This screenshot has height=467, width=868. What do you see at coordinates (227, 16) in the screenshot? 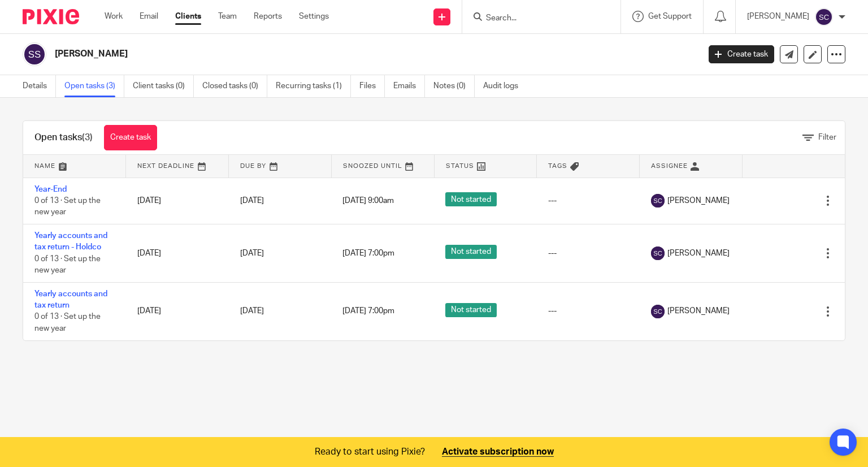
I see `a: Team` at bounding box center [227, 16].